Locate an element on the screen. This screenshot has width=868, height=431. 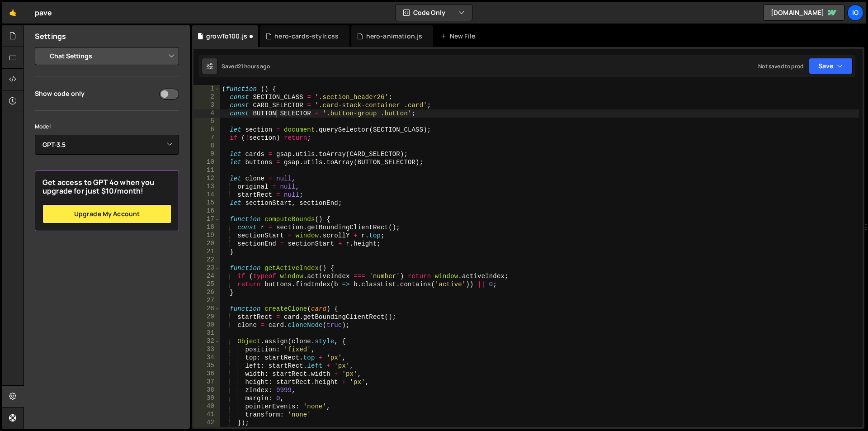
div: 11 is located at coordinates (207, 171).